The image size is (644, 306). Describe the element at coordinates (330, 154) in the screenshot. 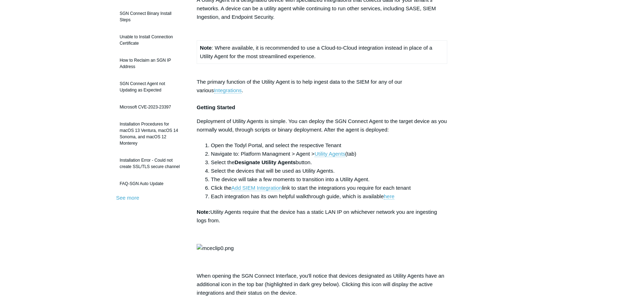

I see `a: Utility Agents` at that location.